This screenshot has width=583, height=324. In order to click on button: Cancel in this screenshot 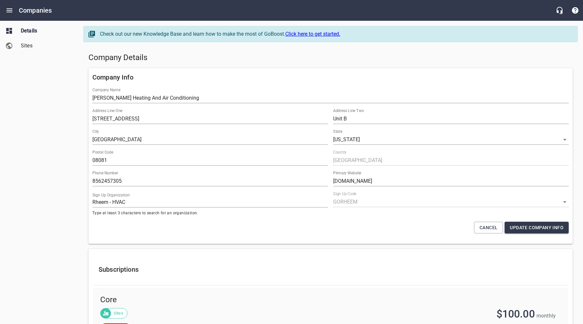, I will do `click(488, 228)`.